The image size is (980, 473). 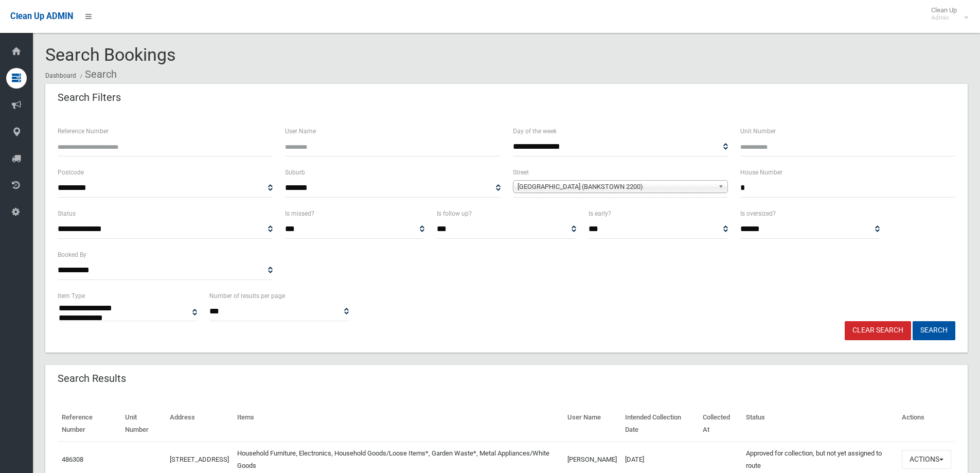 I want to click on th: Intended Collection Date, so click(x=660, y=423).